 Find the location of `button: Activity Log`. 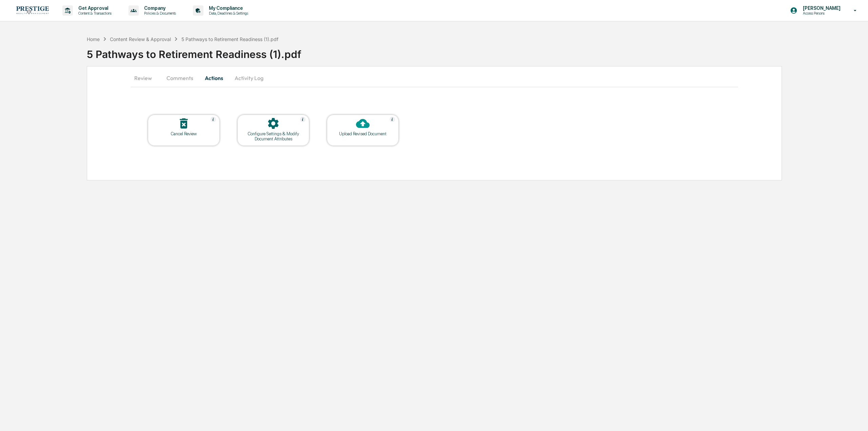

button: Activity Log is located at coordinates (249, 78).